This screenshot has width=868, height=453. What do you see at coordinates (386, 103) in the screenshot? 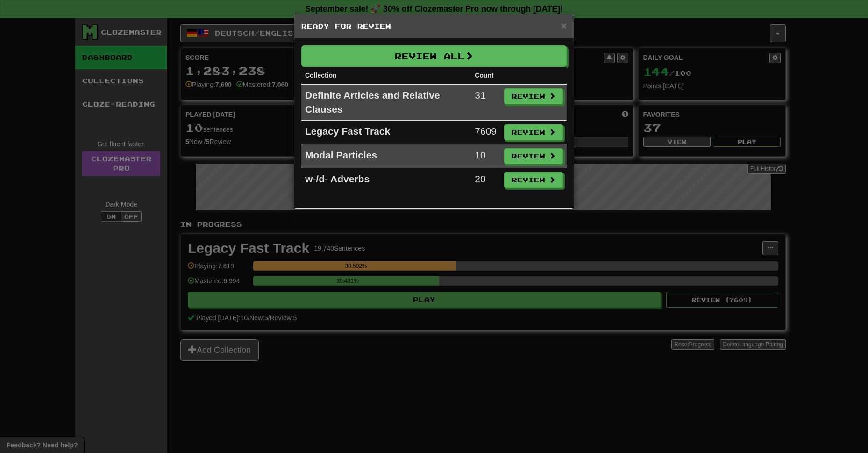
I see `td: Definite Articles and Relative Clauses` at bounding box center [386, 103].